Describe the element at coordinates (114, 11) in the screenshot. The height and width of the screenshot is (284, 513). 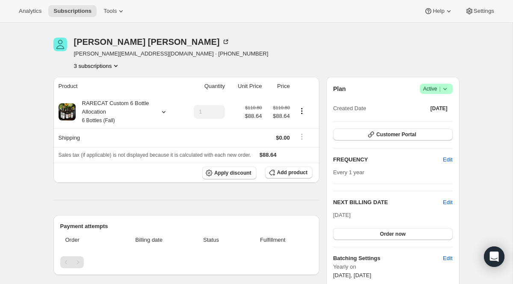
I see `button: Tools` at that location.